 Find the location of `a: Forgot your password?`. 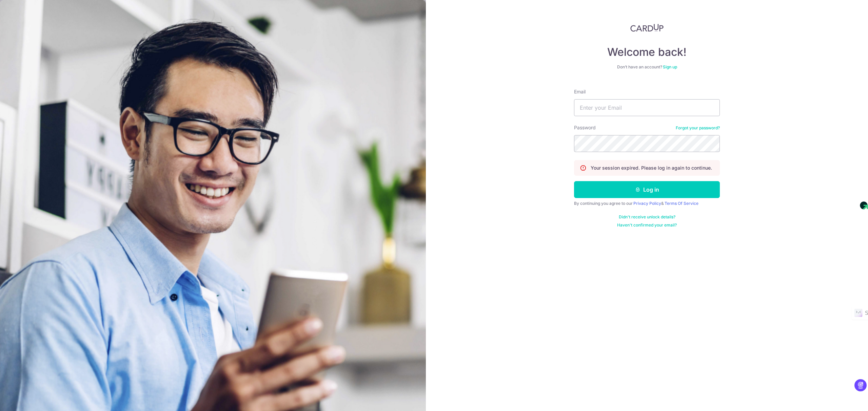

a: Forgot your password? is located at coordinates (698, 128).